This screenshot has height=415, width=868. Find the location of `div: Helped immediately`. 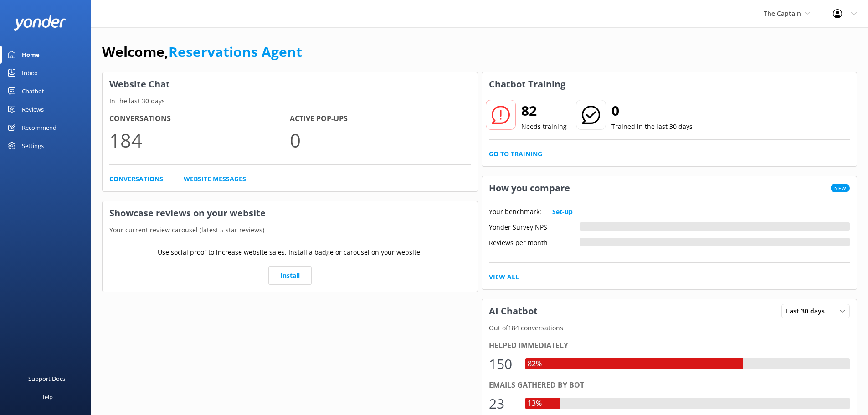

div: Helped immediately is located at coordinates (669, 346).